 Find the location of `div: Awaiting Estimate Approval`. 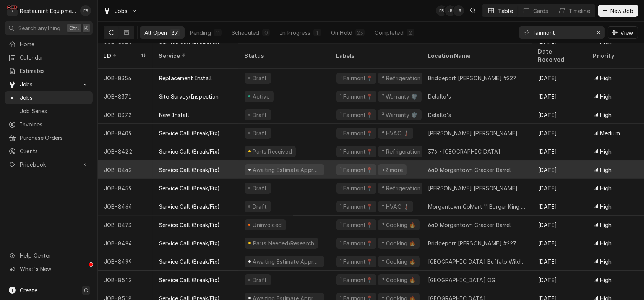

div: Awaiting Estimate Approval is located at coordinates (286, 170).